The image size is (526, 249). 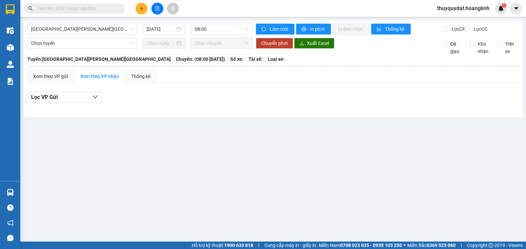 I want to click on span: 08:00, so click(x=221, y=29).